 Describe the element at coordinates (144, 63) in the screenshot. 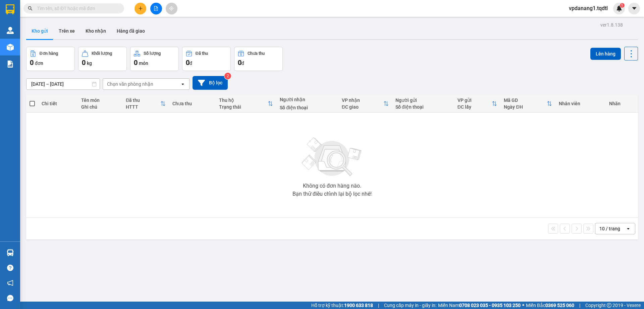

I see `span: món` at that location.